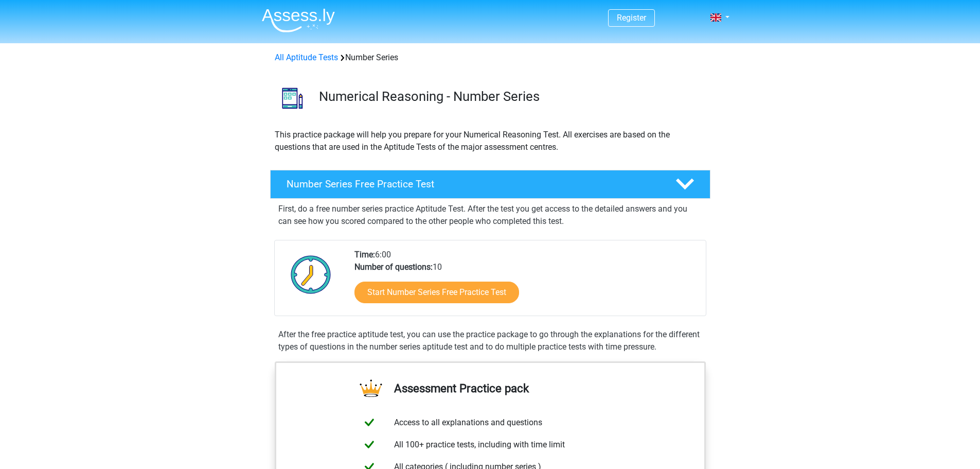 Image resolution: width=980 pixels, height=469 pixels. What do you see at coordinates (510, 97) in the screenshot?
I see `h3: Numerical Reasoning - Number Series` at bounding box center [510, 97].